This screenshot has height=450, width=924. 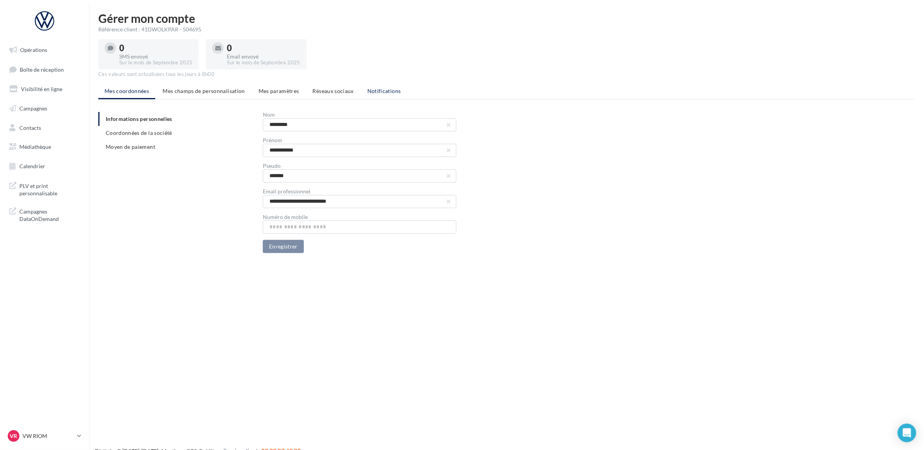 What do you see at coordinates (48, 436) in the screenshot?
I see `p: VW RIOM` at bounding box center [48, 436].